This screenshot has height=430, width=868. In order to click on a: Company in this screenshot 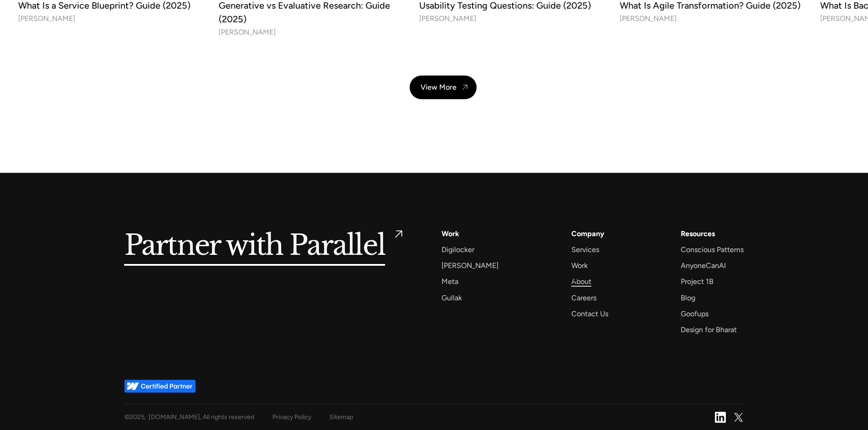, I will do `click(588, 233)`.